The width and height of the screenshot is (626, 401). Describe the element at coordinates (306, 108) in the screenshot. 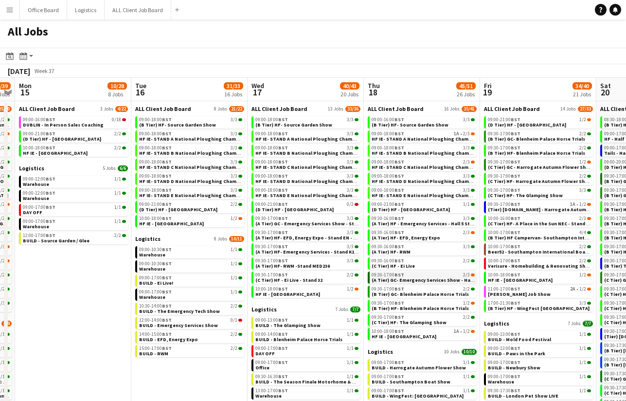

I see `a: ALL Client Job Board13 Jobs33/36` at that location.